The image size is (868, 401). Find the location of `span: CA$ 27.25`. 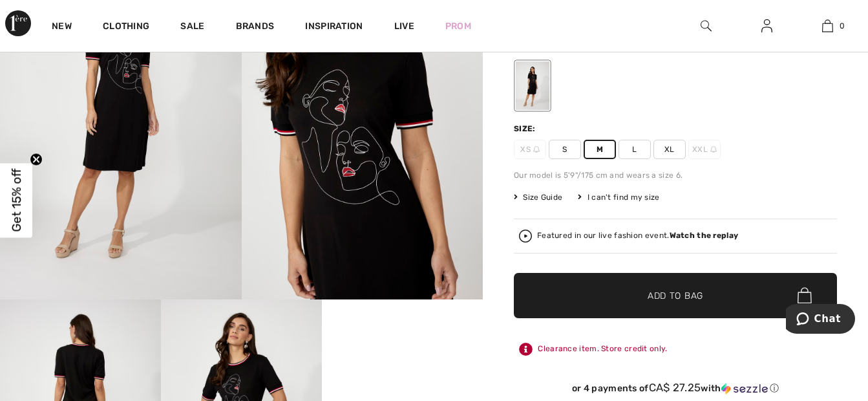

span: CA$ 27.25 is located at coordinates (675, 387).